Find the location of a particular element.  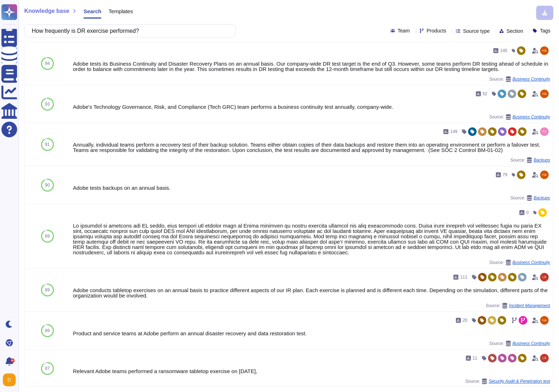

div: Adobe tests its Business Continuity and Disaster Recovery Plans on an annual basis. Our company-w... is located at coordinates (311, 66).